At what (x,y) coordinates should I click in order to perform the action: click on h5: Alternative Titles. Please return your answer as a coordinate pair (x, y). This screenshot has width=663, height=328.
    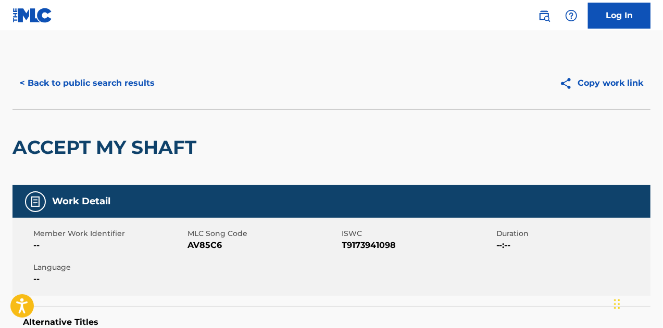
    Looking at the image, I should click on (331, 323).